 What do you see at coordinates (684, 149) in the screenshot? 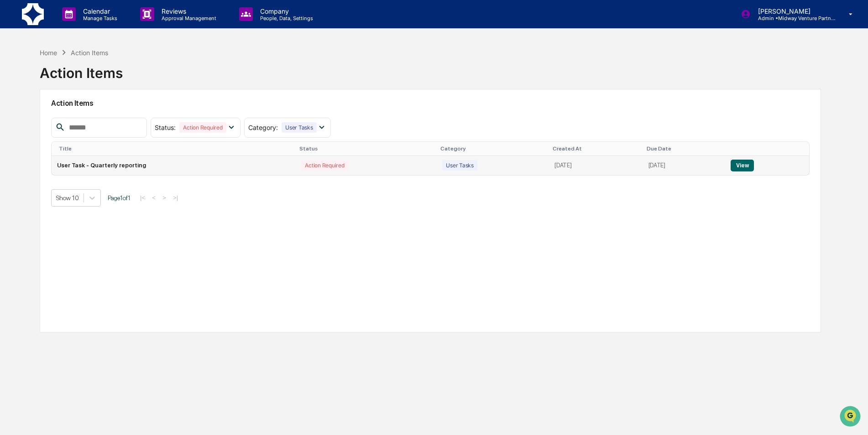
I see `div: Due Date` at bounding box center [684, 149].